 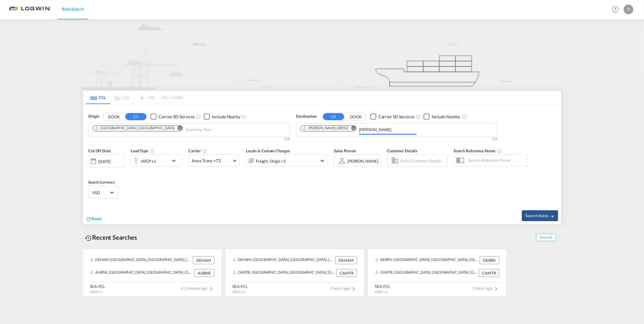 I want to click on div: Recent Searches, so click(x=111, y=237).